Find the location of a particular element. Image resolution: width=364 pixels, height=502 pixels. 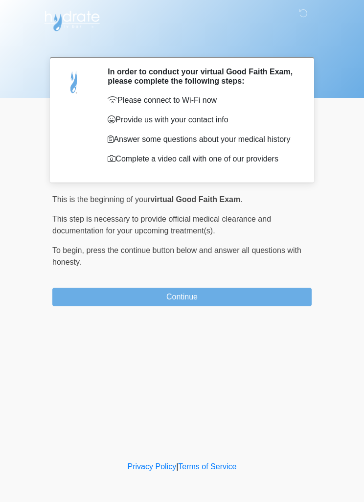

a: Privacy Policy is located at coordinates (152, 466).